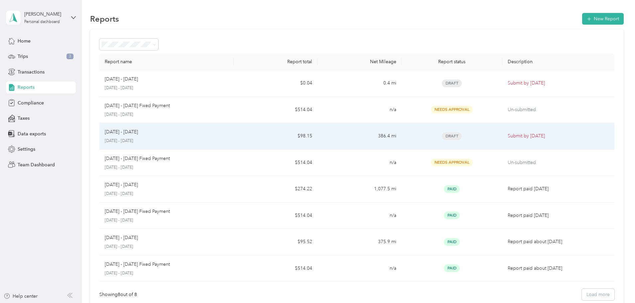 The width and height of the screenshot is (635, 303). Describe the element at coordinates (275, 62) in the screenshot. I see `th: Report total` at that location.